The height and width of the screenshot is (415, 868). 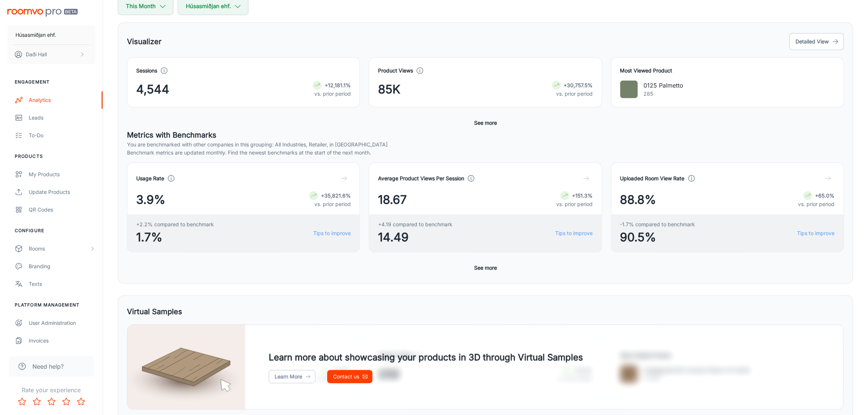 What do you see at coordinates (48, 367) in the screenshot?
I see `span: Need help?` at bounding box center [48, 367].